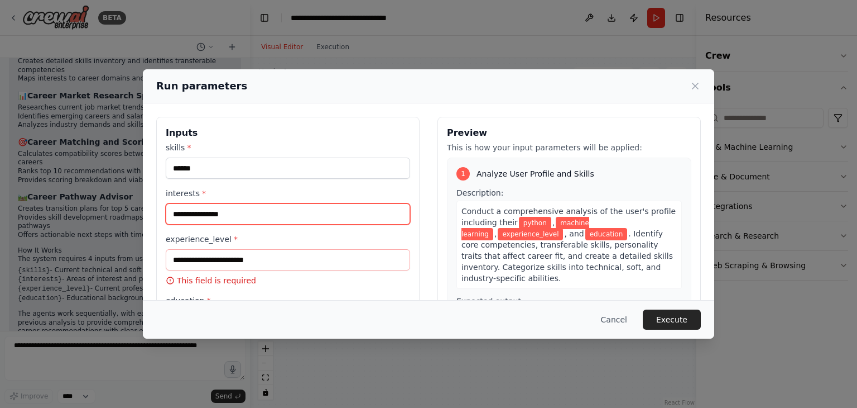 Image resolution: width=857 pixels, height=408 pixels. What do you see at coordinates (525, 228) in the screenshot?
I see `span: Variable: interests` at bounding box center [525, 228].